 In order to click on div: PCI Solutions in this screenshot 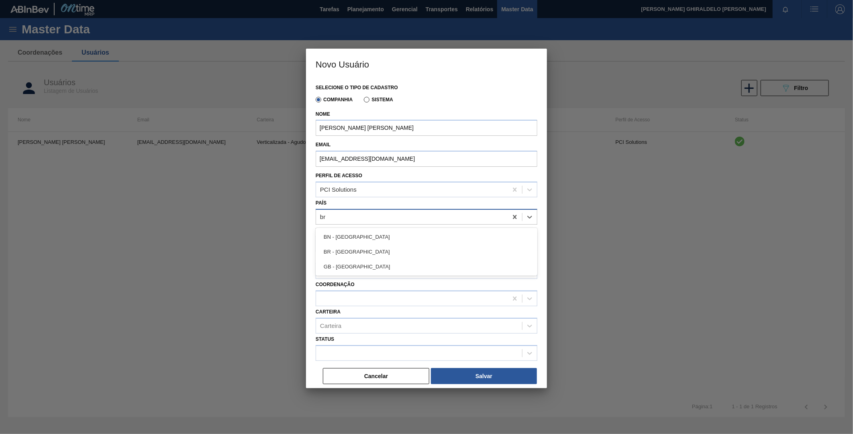, I will do `click(338, 189)`.